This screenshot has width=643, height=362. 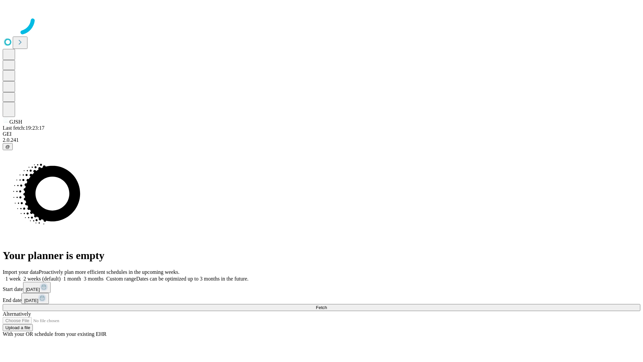 What do you see at coordinates (322, 298) in the screenshot?
I see `div: End date` at bounding box center [322, 298].